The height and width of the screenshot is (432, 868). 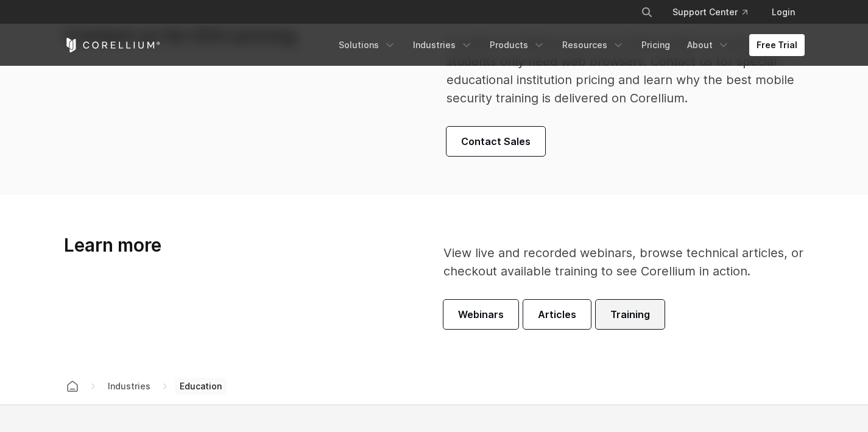 I want to click on a: Corellium Home, so click(x=112, y=45).